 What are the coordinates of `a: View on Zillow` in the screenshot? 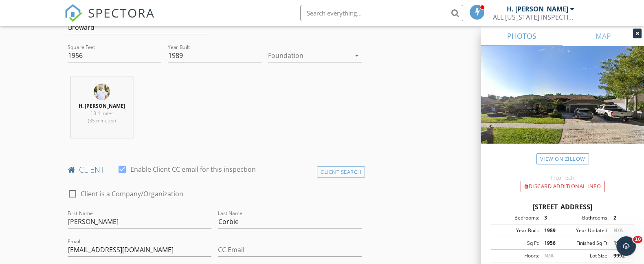 It's located at (562, 159).